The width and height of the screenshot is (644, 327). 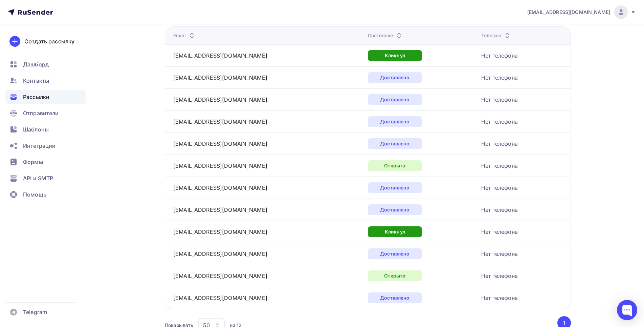 What do you see at coordinates (36, 81) in the screenshot?
I see `span: Контакты` at bounding box center [36, 81].